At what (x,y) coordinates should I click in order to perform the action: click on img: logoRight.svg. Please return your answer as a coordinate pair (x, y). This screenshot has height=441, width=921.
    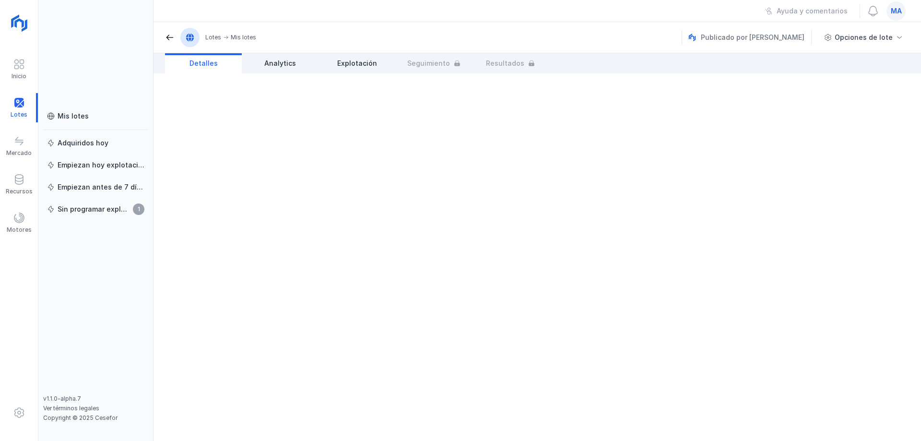
    Looking at the image, I should click on (19, 23).